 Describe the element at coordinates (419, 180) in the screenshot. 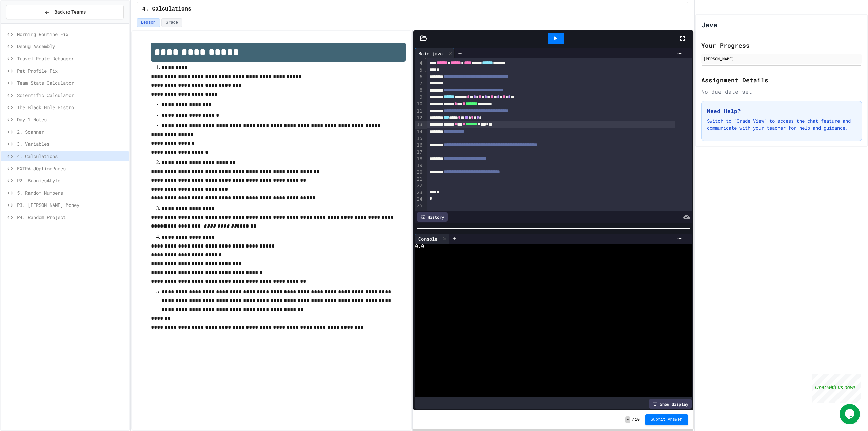

I see `div: 21` at that location.